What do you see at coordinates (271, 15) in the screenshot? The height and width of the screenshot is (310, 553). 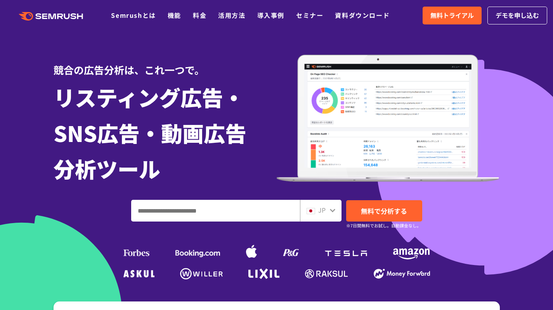 I see `a: 導入事例` at bounding box center [271, 15].